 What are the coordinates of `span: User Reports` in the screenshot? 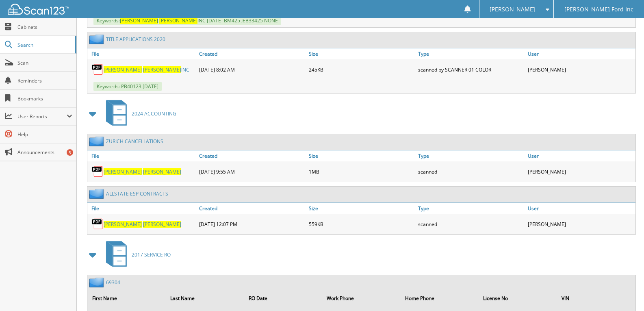 It's located at (42, 116).